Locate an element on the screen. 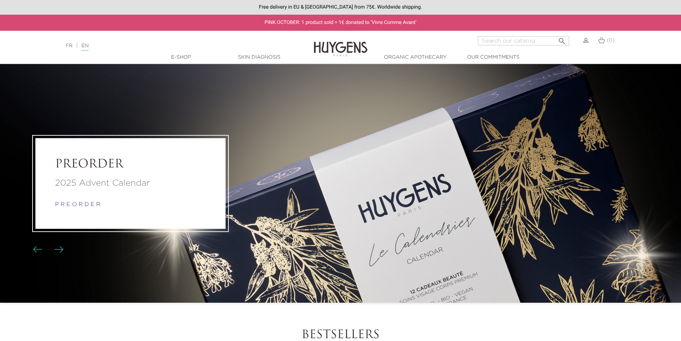 The image size is (681, 341). a: EN is located at coordinates (85, 47).